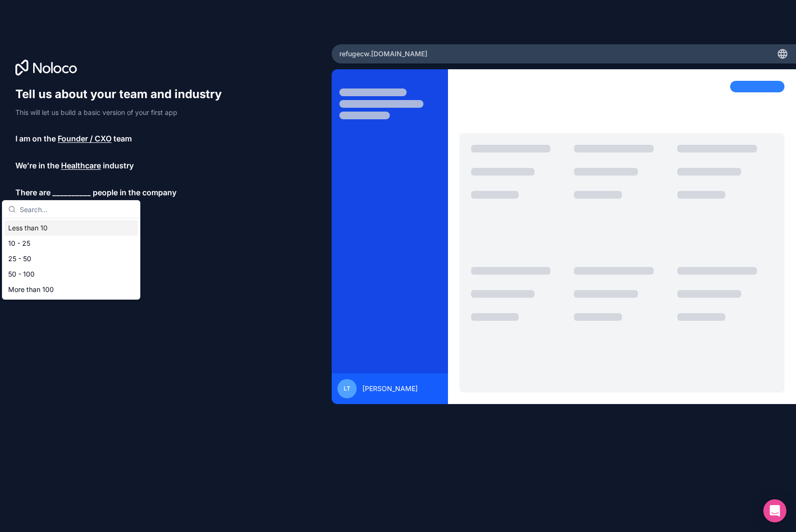 This screenshot has width=796, height=532. Describe the element at coordinates (33, 193) in the screenshot. I see `span: There are` at that location.